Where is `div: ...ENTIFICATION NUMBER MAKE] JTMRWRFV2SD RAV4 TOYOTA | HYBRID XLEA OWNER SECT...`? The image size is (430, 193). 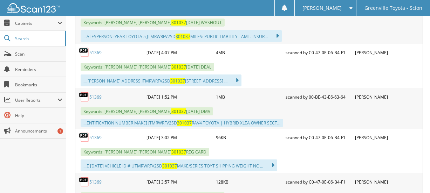 div: ...ENTIFICATION NUMBER MAKE] JTMRWRFV2SD RAV4 TOYOTA | HYBRID XLEA OWNER SECT... is located at coordinates (182, 123).